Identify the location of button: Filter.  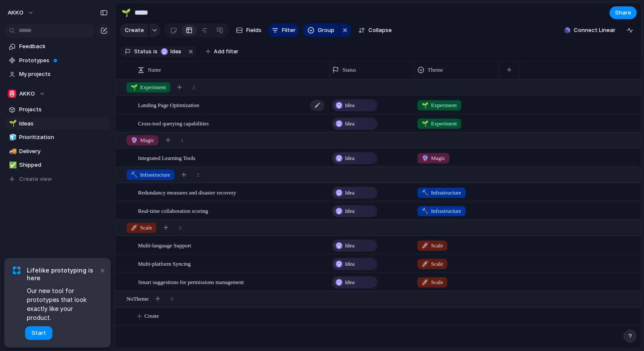
(283, 30).